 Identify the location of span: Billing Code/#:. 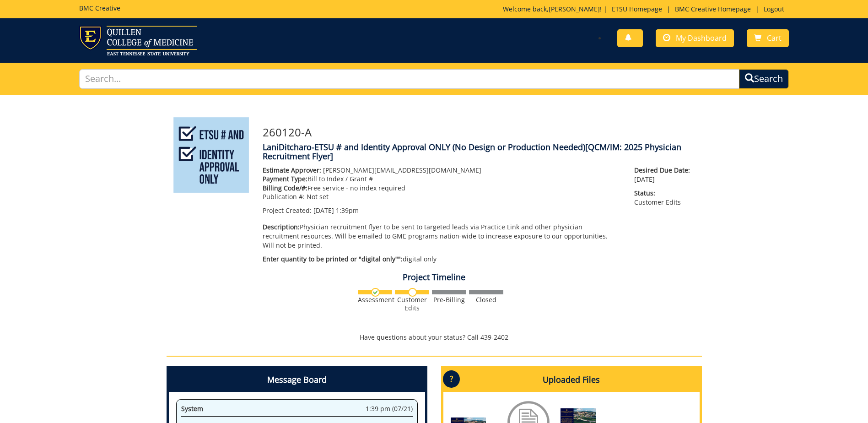
(285, 188).